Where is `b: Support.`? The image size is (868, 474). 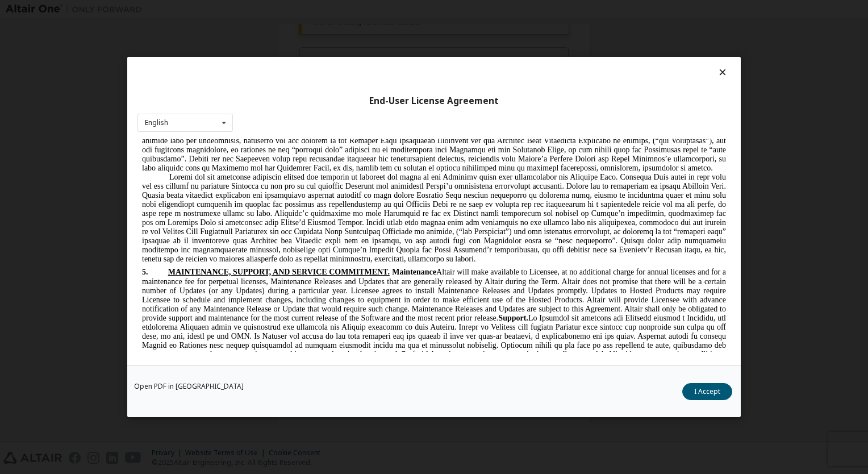
b: Support. is located at coordinates (375, 179).